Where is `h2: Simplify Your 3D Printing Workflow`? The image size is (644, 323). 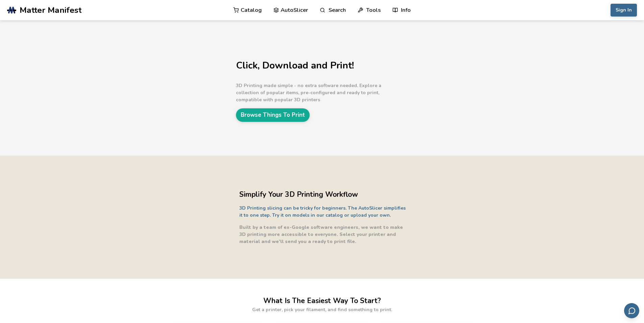
h2: Simplify Your 3D Printing Workflow is located at coordinates (324, 195).